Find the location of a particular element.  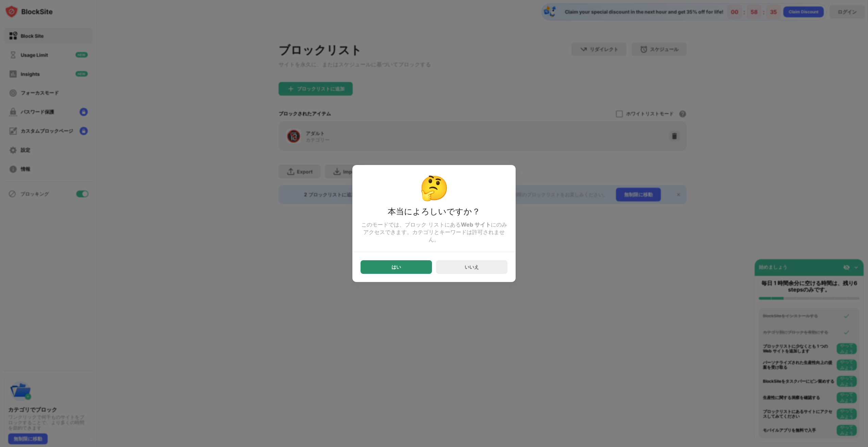

strong: Web サイト is located at coordinates (476, 225).